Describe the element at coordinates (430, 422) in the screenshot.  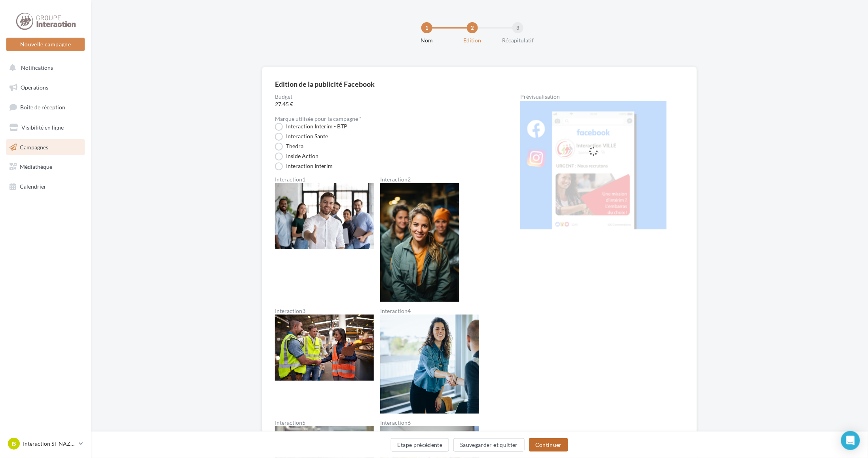
I see `label: Interaction6` at that location.